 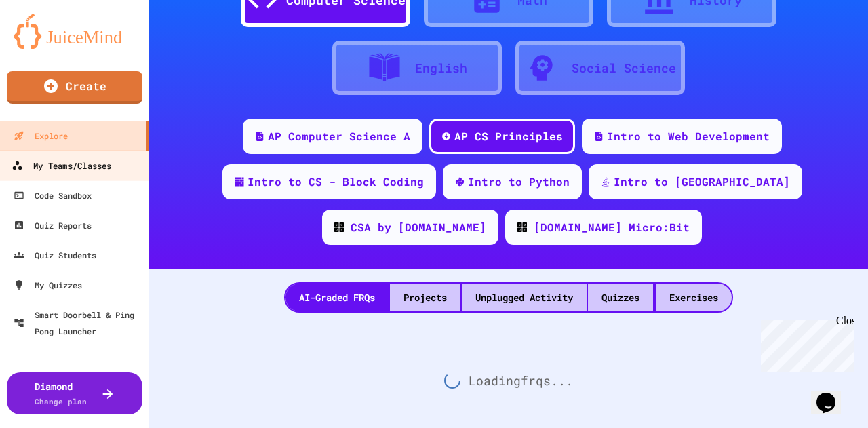 What do you see at coordinates (55, 255) in the screenshot?
I see `div: Quiz Students` at bounding box center [55, 255].